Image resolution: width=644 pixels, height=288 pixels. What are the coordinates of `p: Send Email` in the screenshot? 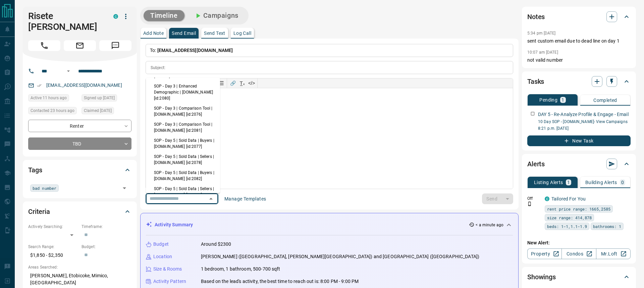 It's located at (184, 33).